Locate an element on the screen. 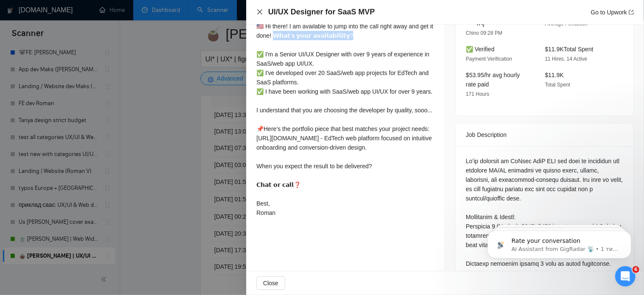 This screenshot has height=295, width=644. span: Close is located at coordinates (271, 283).